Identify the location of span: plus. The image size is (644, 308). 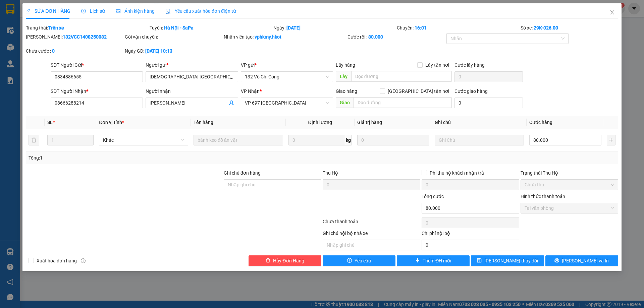
(418, 261).